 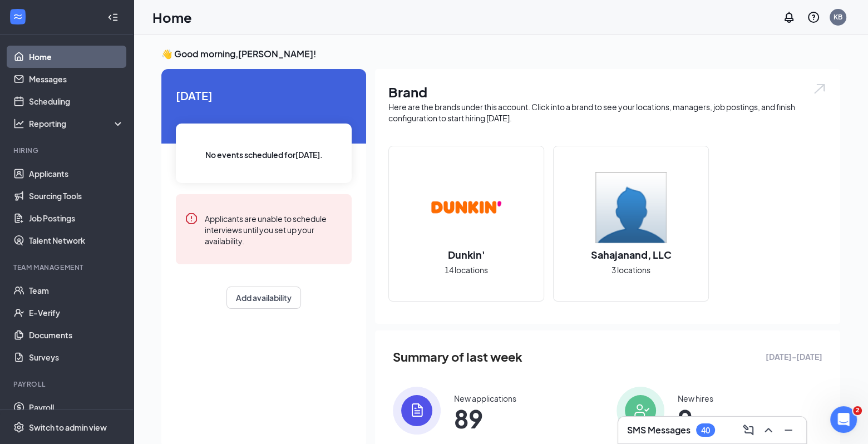 What do you see at coordinates (76, 407) in the screenshot?
I see `a: Payroll` at bounding box center [76, 407].